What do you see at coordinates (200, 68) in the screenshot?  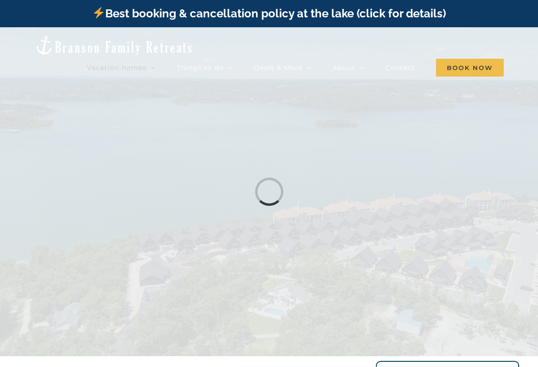 I see `span: Things to do` at bounding box center [200, 68].